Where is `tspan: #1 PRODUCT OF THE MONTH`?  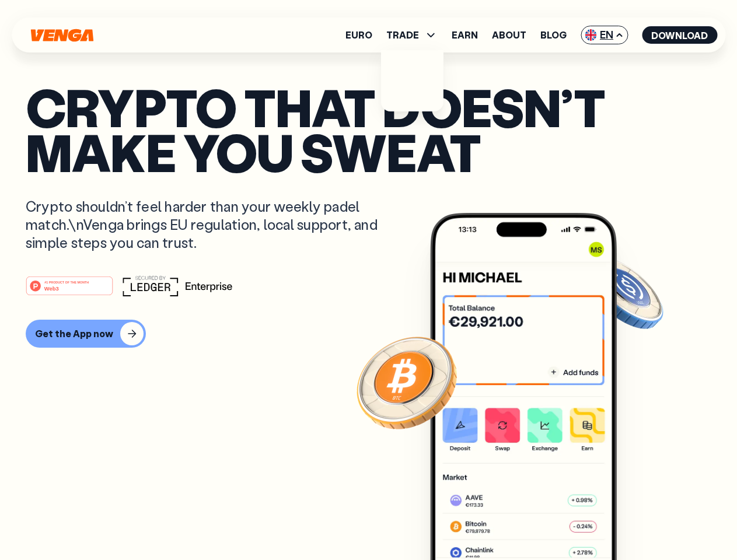
tspan: #1 PRODUCT OF THE MONTH is located at coordinates (66, 282).